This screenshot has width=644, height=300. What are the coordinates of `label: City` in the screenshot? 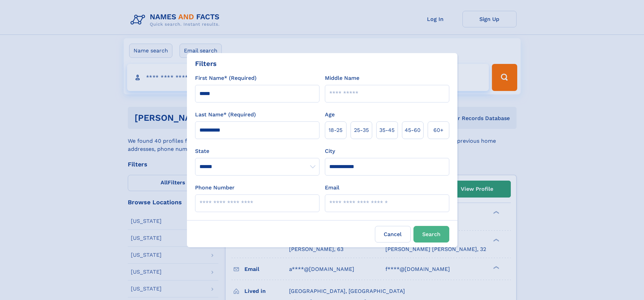 It's located at (330, 151).